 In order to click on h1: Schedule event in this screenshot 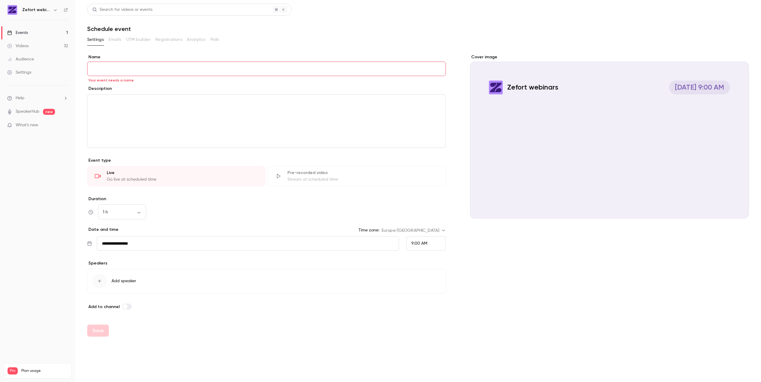, I will do `click(418, 29)`.